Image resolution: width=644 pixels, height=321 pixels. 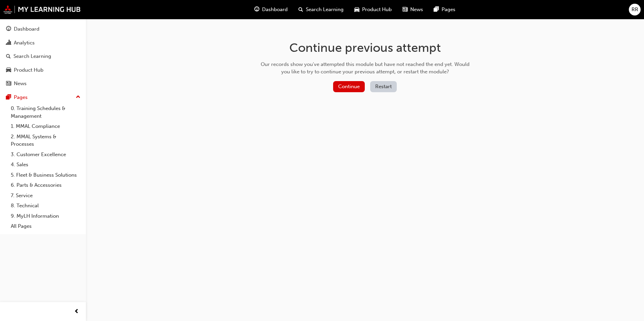 I want to click on span: Pages, so click(x=448, y=9).